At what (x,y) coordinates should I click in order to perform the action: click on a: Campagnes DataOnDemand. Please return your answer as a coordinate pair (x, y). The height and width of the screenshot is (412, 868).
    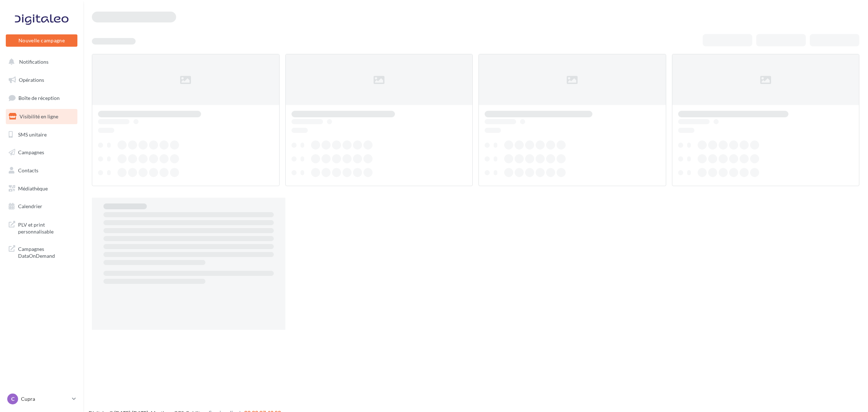
    Looking at the image, I should click on (41, 251).